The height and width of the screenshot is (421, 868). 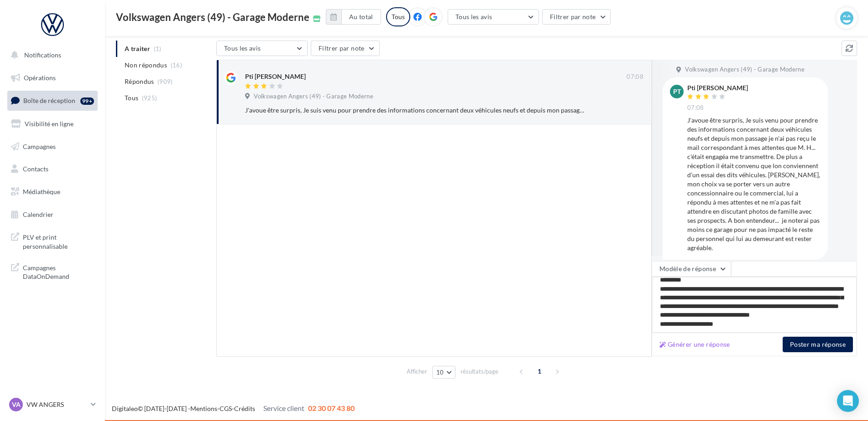 I want to click on span: Campagnes, so click(x=40, y=146).